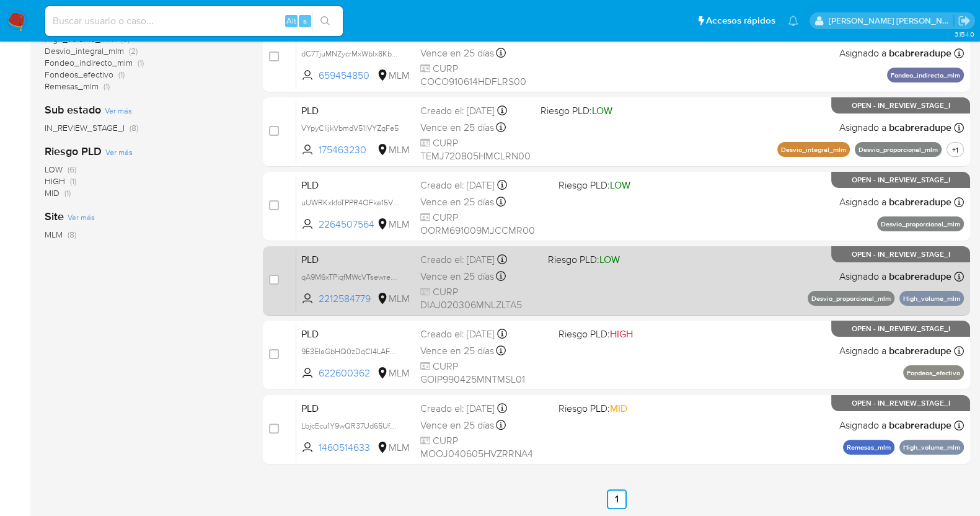 The height and width of the screenshot is (516, 980). I want to click on span: 3.154.0, so click(964, 34).